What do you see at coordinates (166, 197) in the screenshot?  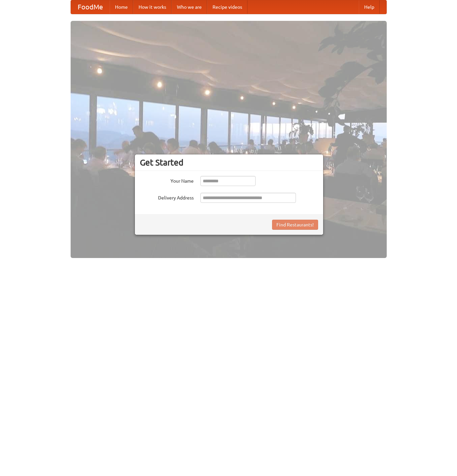 I see `label: Delivery Address` at bounding box center [166, 197].